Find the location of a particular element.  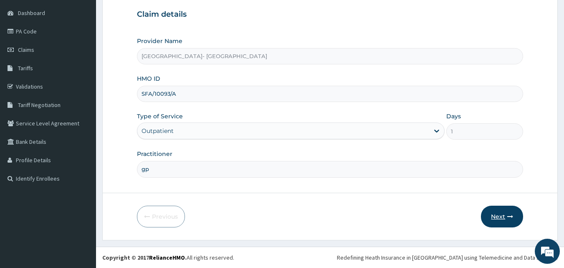

label: Provider Name is located at coordinates (159, 41).